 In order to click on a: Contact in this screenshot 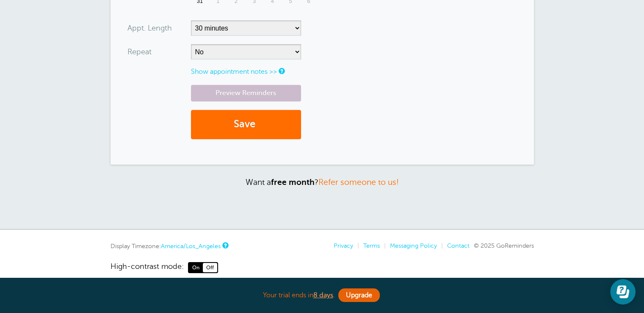, I will do `click(458, 245)`.